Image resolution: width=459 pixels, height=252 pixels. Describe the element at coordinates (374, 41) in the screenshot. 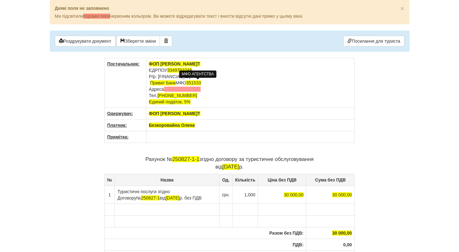

I see `a: Посилання для туриста` at that location.